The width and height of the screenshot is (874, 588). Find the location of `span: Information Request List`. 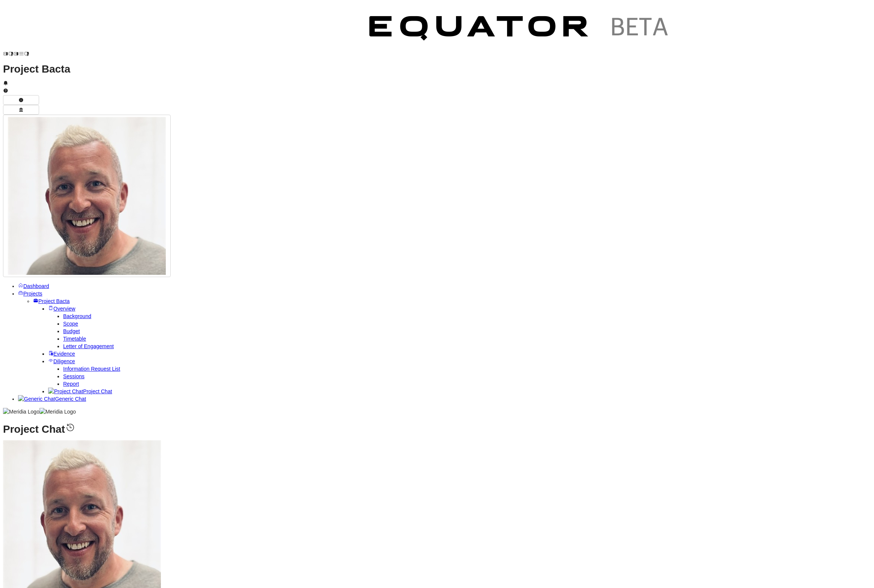

span: Information Request List is located at coordinates (92, 368).